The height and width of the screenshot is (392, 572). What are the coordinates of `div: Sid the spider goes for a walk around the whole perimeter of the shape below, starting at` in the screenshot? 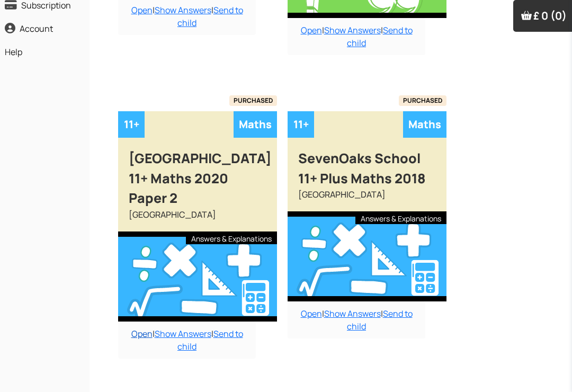 It's located at (195, 150).